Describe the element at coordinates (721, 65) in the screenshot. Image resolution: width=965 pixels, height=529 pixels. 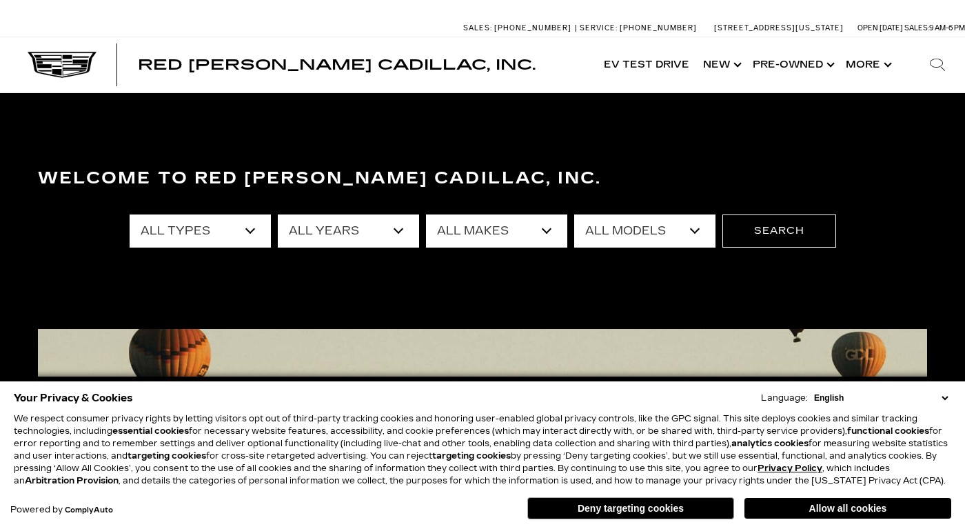
I see `a: New` at that location.